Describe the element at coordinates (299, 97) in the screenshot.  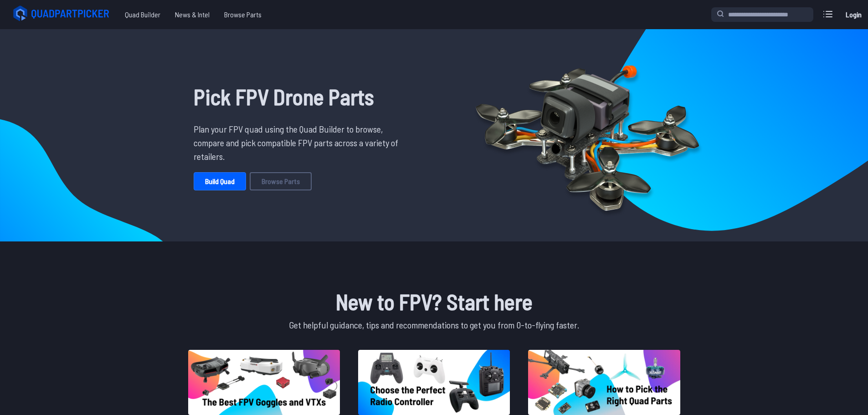
I see `h1: Pick FPV Drone Parts` at that location.